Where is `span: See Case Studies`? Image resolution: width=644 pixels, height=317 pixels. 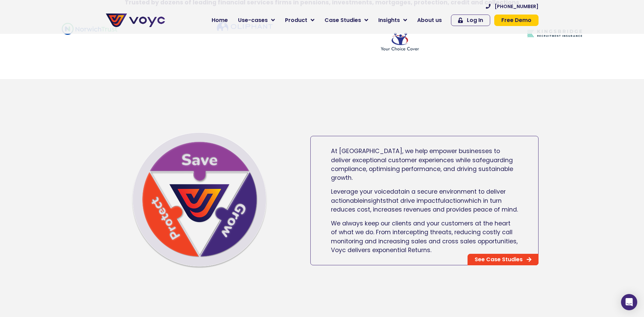 span: See Case Studies is located at coordinates (499, 260).